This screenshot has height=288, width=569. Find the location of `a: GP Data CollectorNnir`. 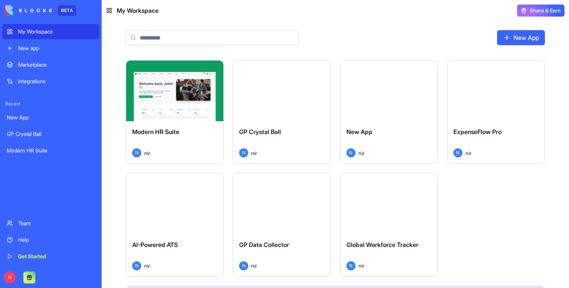

a: GP Data CollectorNnir is located at coordinates (282, 224).